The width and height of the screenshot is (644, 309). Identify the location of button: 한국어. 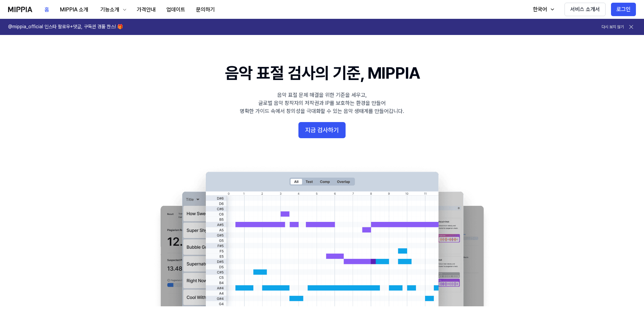
(543, 9).